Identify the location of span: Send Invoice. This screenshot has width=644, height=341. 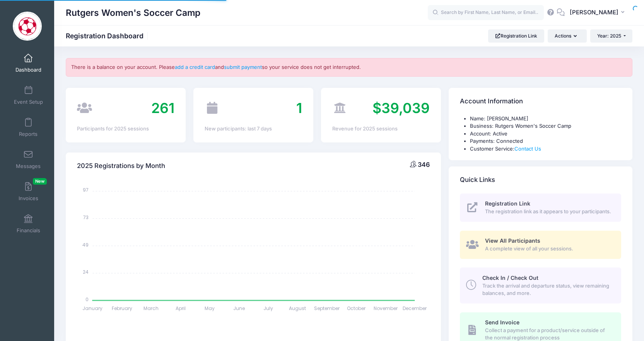
(502, 322).